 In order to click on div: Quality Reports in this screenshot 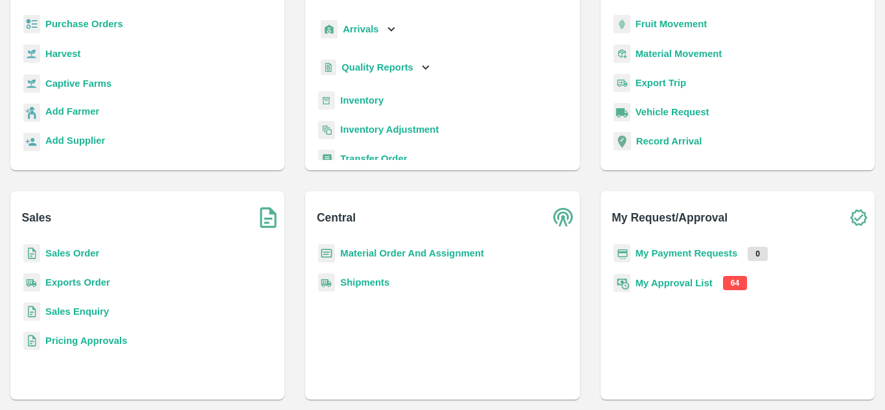, I will do `click(375, 67)`.